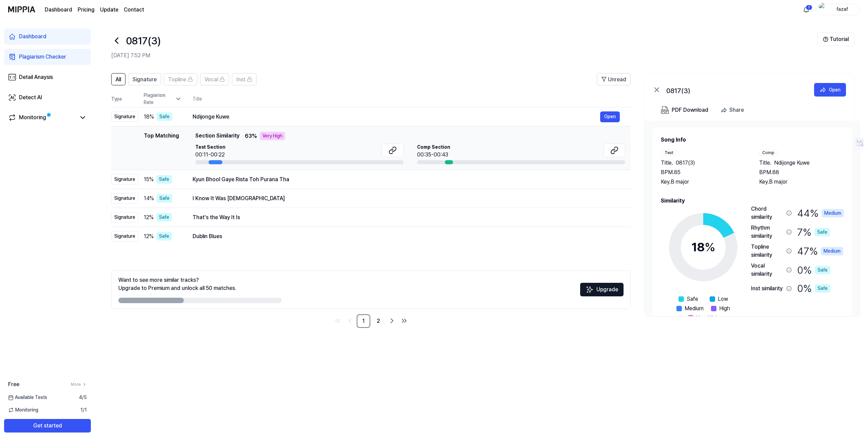 The width and height of the screenshot is (868, 442). What do you see at coordinates (210, 147) in the screenshot?
I see `span: Test Section` at bounding box center [210, 147].